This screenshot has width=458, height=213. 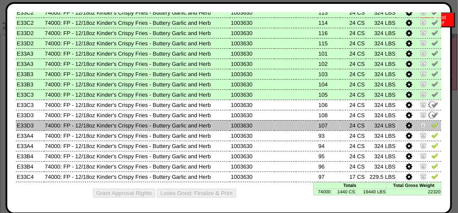 I want to click on td: 74000, so click(x=322, y=192).